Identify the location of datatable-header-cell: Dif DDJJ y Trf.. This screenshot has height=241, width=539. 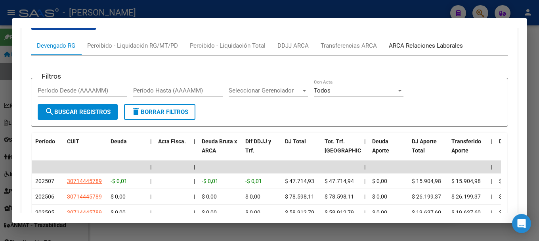
(262, 150).